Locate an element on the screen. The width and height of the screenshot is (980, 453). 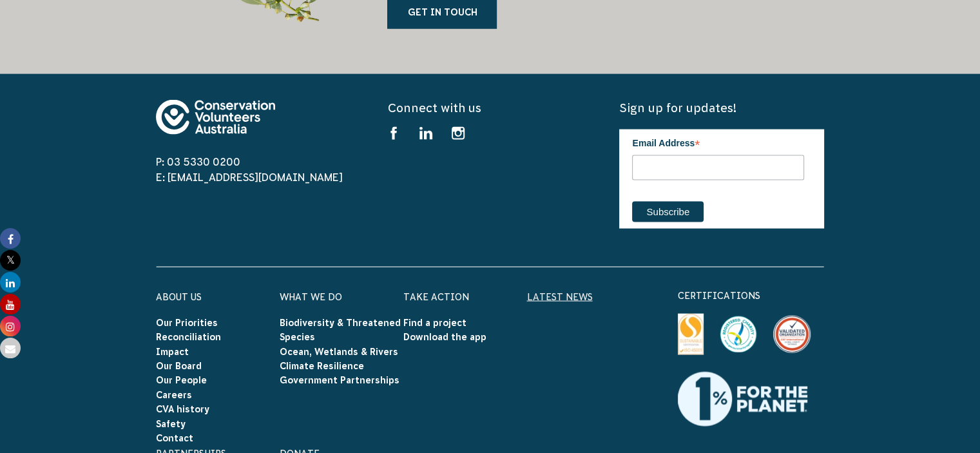
a: Take Action is located at coordinates (436, 297).